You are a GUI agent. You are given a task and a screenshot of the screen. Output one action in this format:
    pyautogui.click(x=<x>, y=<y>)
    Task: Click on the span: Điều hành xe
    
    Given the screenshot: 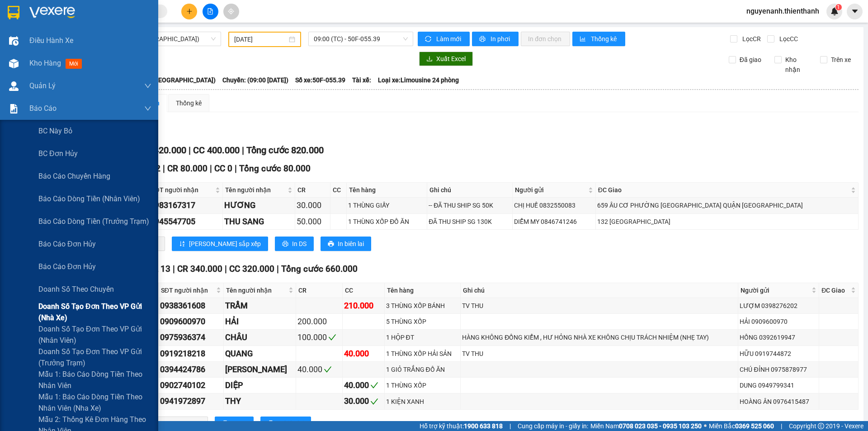 What is the action you would take?
    pyautogui.click(x=51, y=40)
    